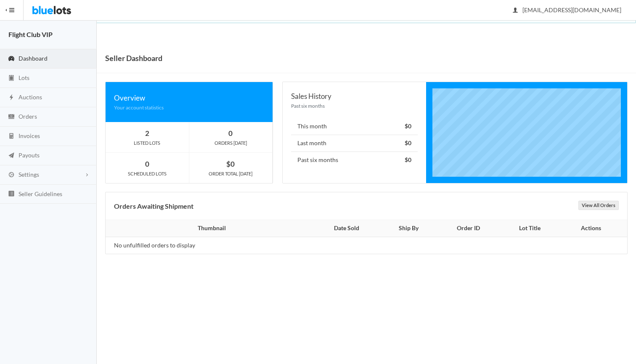 This screenshot has width=636, height=364. I want to click on ion-icon: cash, so click(11, 117).